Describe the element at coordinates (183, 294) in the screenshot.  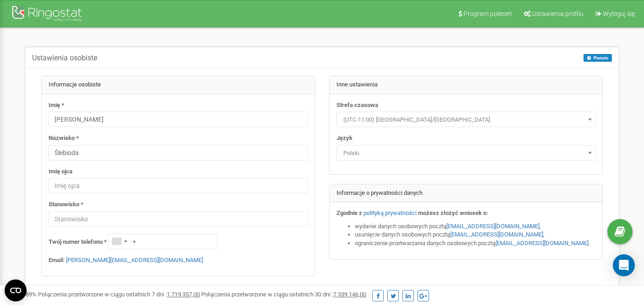
I see `u: 1 719 357,00` at that location.